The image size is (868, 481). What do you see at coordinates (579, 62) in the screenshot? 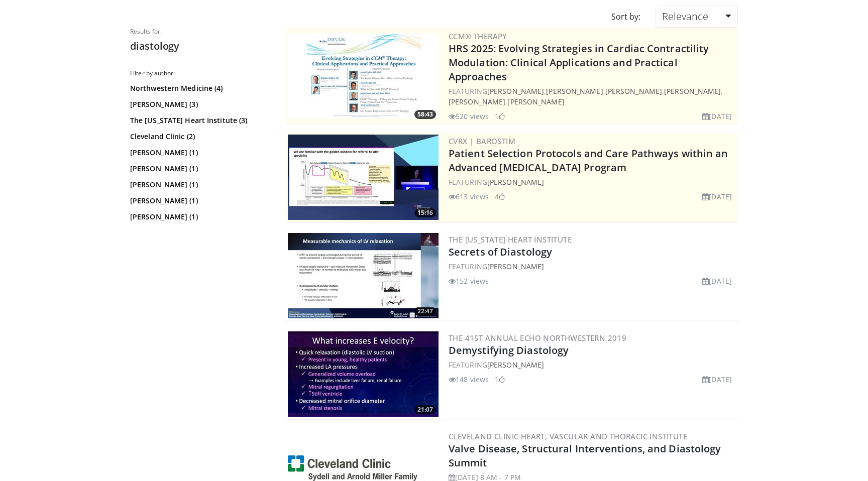
I see `a: HRS 2025: Evolving Strategies in Cardiac Contractility Modulation: Clinical Applications and Prac...` at bounding box center [579, 62].